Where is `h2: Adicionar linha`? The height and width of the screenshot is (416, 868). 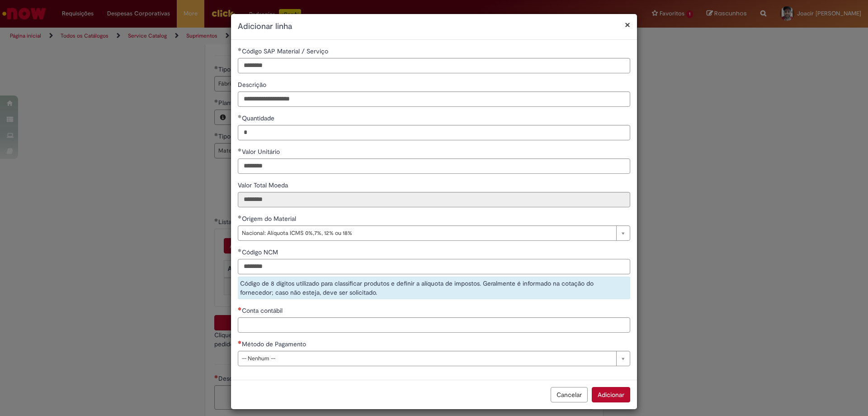
h2: Adicionar linha is located at coordinates (434, 26).